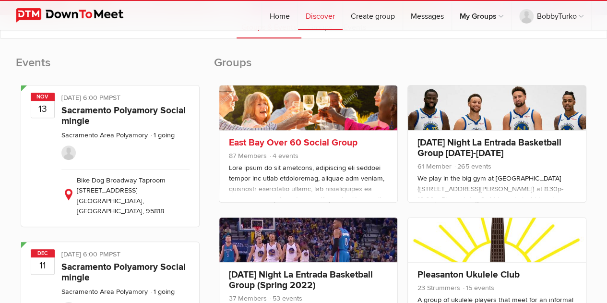 The height and width of the screenshot is (303, 607). I want to click on img: DownToMeet, so click(77, 15).